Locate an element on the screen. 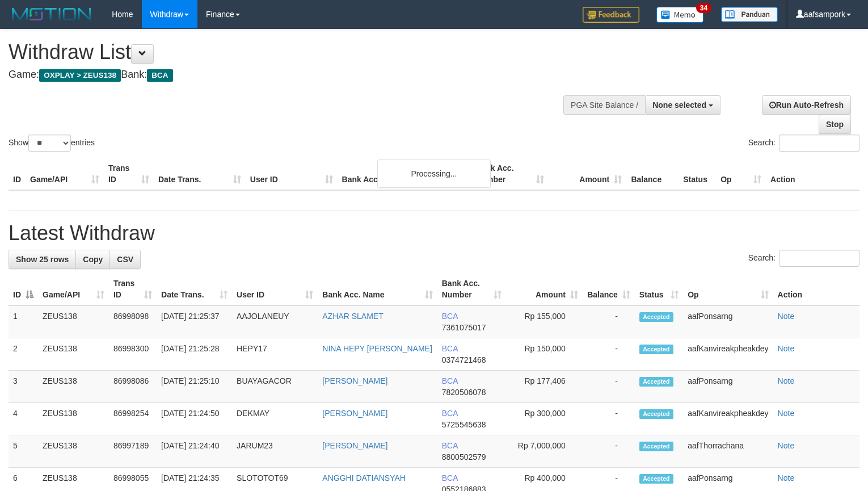 The height and width of the screenshot is (491, 868). a: Show 25 rows is located at coordinates (42, 260).